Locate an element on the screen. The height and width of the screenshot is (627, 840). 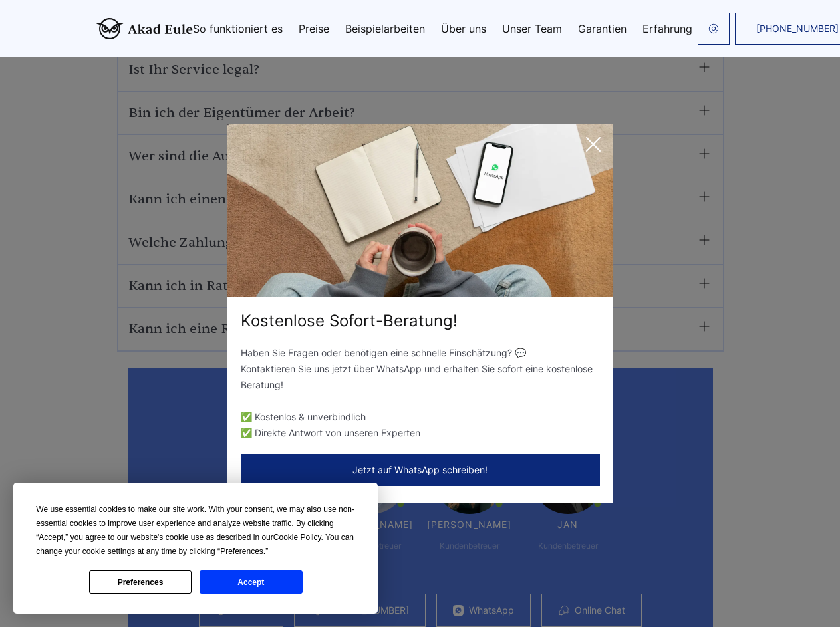
a: Preise is located at coordinates (314, 29).